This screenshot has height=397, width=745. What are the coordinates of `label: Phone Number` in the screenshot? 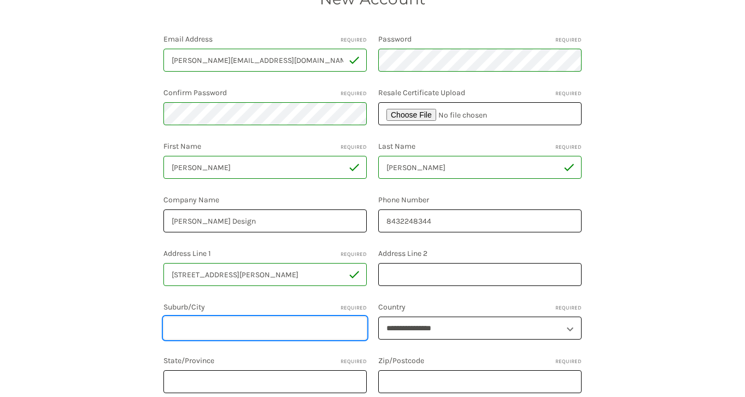 It's located at (480, 200).